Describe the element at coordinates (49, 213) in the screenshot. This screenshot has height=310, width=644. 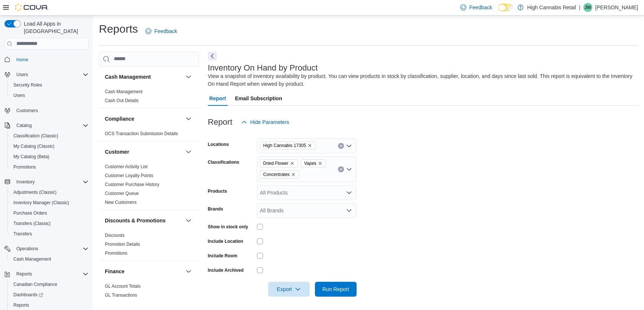
I see `button: Purchase Orders` at that location.